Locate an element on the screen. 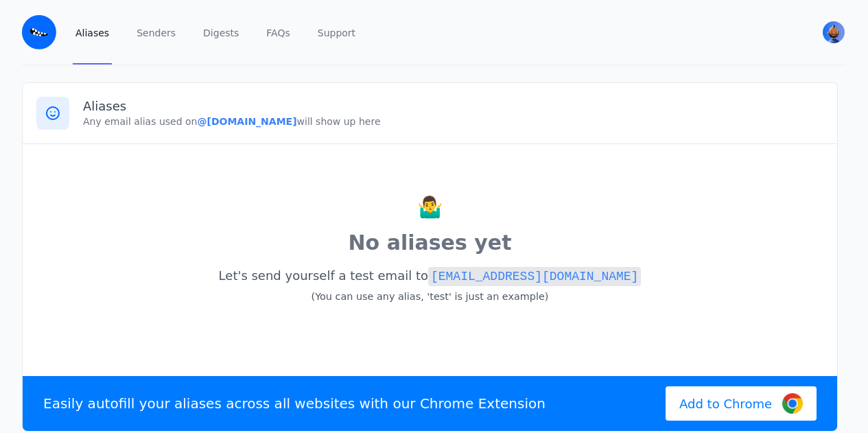 This screenshot has width=868, height=433. a: Add to Chrome is located at coordinates (741, 404).